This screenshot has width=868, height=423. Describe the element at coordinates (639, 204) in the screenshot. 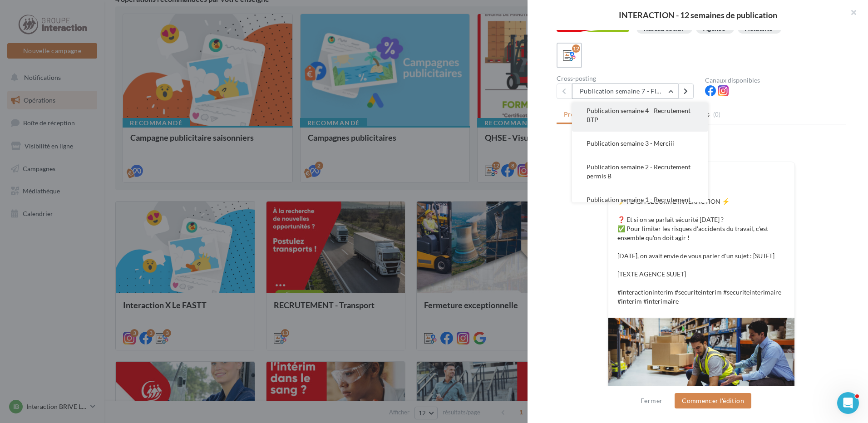

I see `span: Publication semaine 1 - Recrutement industrie` at that location.